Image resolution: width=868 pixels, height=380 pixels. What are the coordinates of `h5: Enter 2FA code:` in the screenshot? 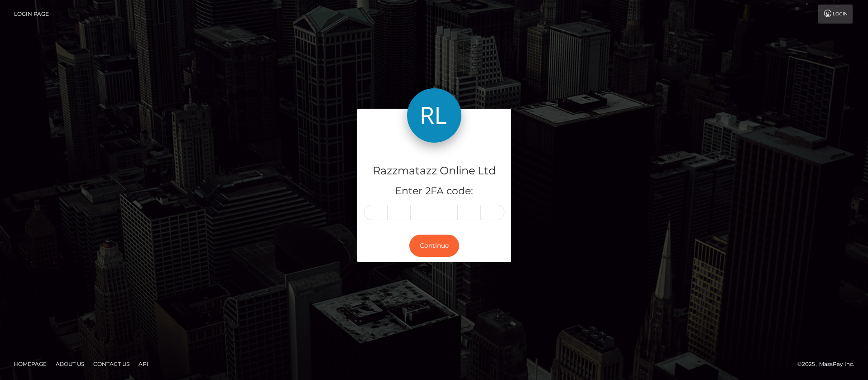 It's located at (434, 191).